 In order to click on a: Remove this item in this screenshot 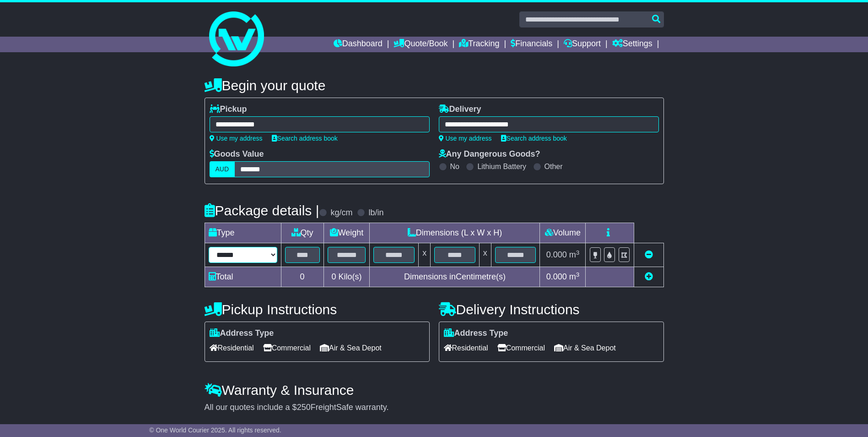, I will do `click(649, 255)`.